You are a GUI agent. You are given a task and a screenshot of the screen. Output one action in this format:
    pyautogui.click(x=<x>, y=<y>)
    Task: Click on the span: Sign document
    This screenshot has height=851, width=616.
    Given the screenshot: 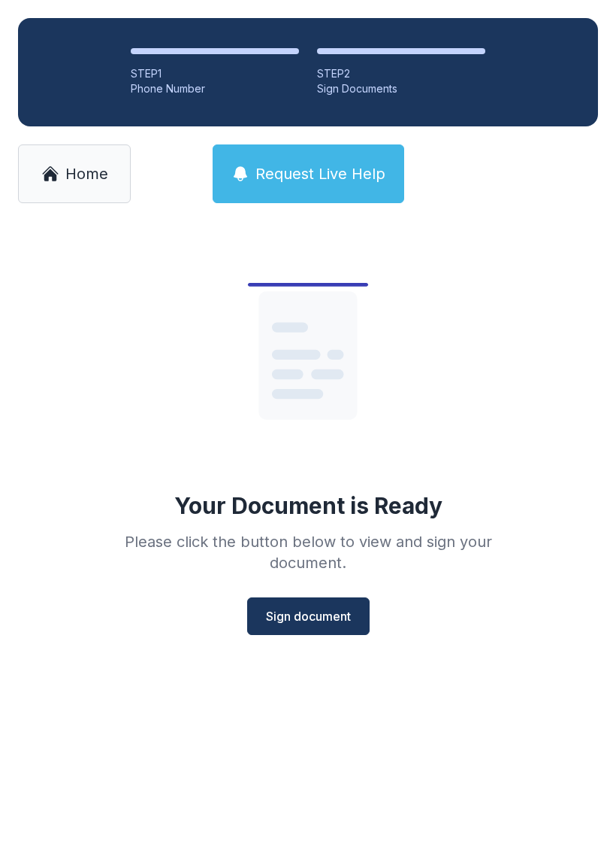 What is the action you would take?
    pyautogui.click(x=308, y=616)
    